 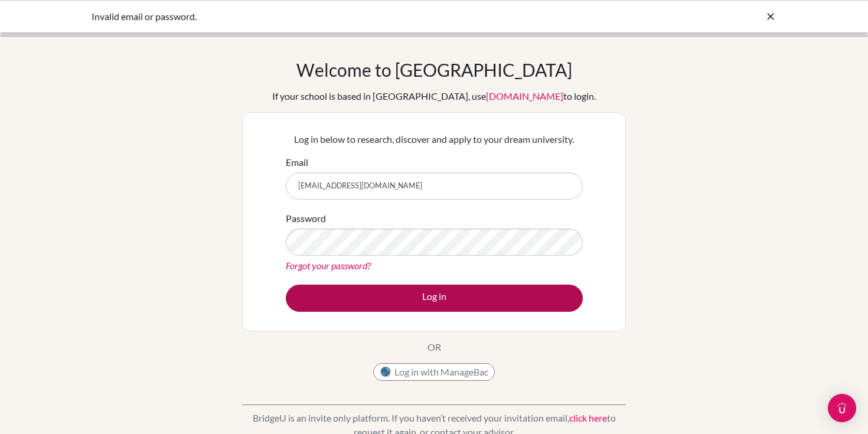 I want to click on a: click here, so click(x=588, y=417).